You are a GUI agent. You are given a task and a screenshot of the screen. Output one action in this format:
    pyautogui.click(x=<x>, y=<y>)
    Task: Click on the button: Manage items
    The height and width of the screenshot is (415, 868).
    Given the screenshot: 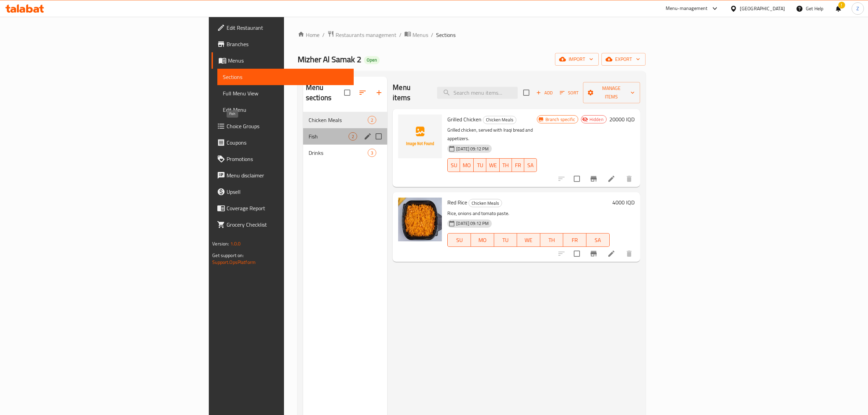 What is the action you would take?
    pyautogui.click(x=611, y=93)
    